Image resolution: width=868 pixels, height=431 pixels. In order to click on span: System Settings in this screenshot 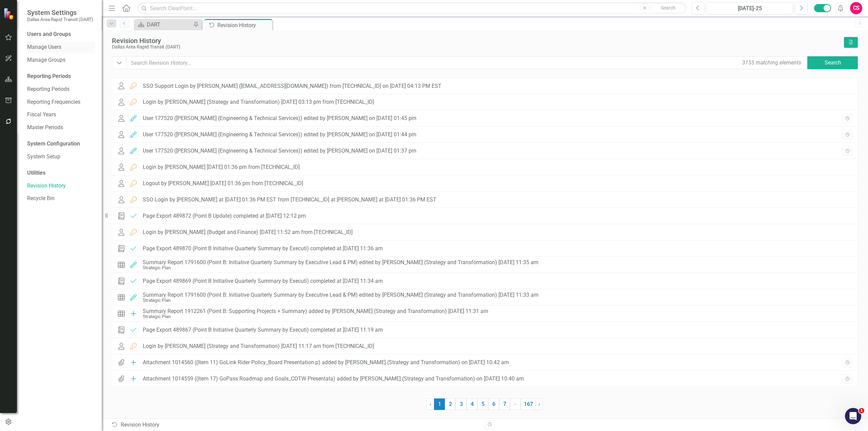, I will do `click(60, 12)`.